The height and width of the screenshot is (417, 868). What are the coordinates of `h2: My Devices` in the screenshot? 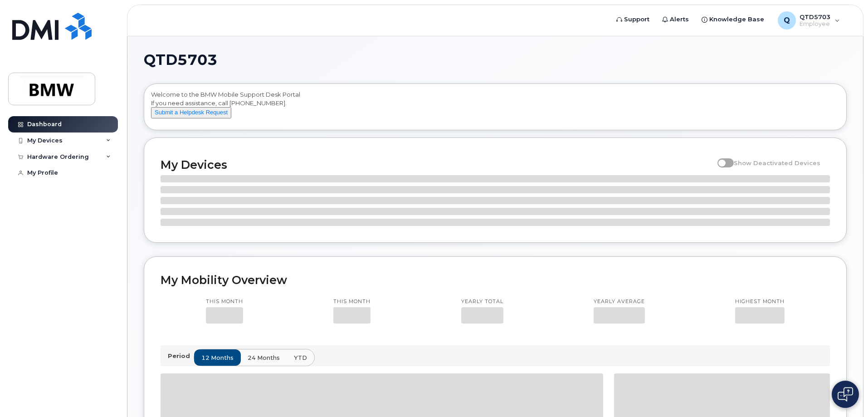 It's located at (437, 165).